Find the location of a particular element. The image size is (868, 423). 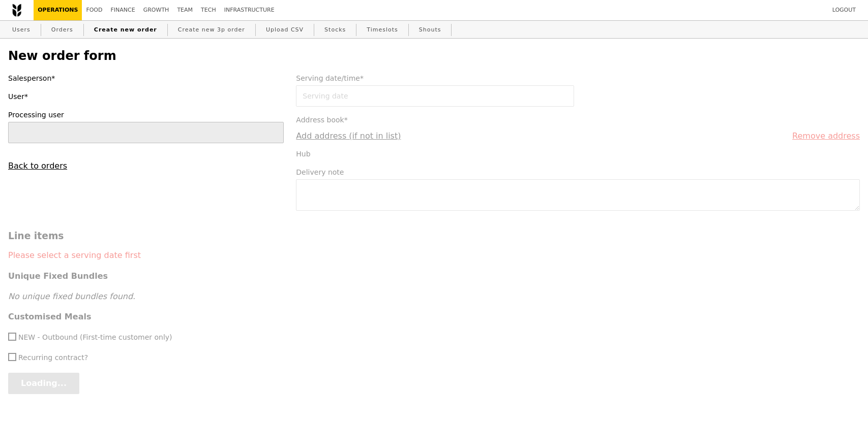

a: Stocks is located at coordinates (335, 30).